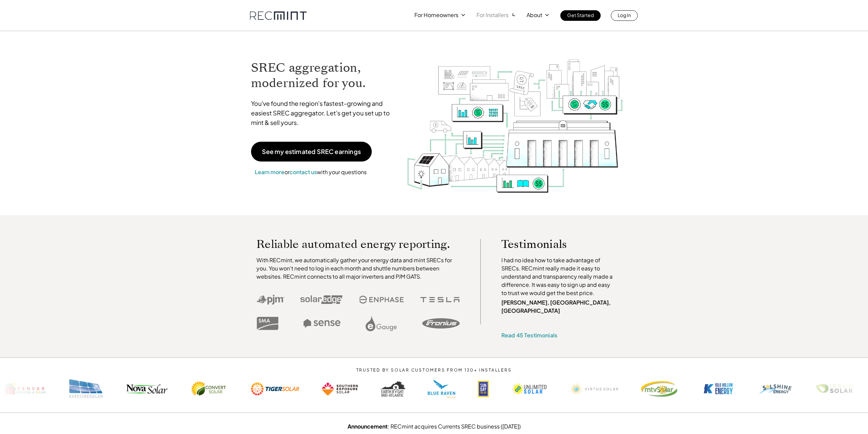  What do you see at coordinates (358, 244) in the screenshot?
I see `p: Reliable automated energy reporting.` at bounding box center [358, 244].